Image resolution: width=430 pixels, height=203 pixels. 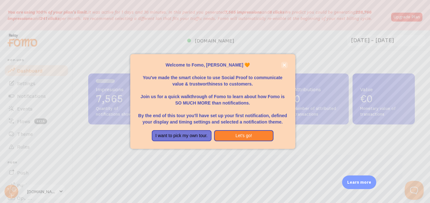 What do you see at coordinates (181, 136) in the screenshot?
I see `button: I want to pick my own tour.` at bounding box center [181, 136].